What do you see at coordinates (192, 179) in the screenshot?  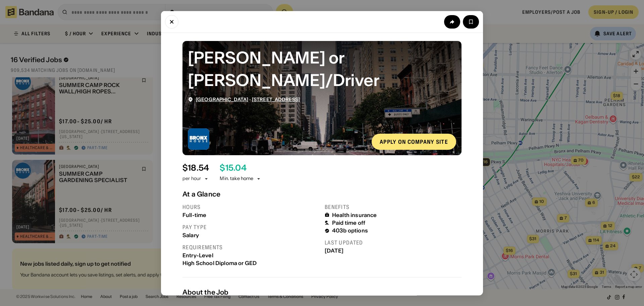 I see `div: per hour` at bounding box center [192, 179].